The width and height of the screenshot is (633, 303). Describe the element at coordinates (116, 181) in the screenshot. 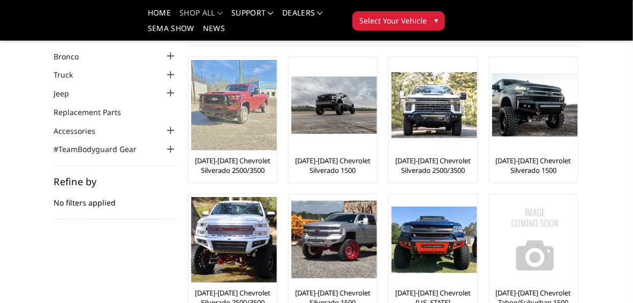

I see `h5: Refine by` at that location.